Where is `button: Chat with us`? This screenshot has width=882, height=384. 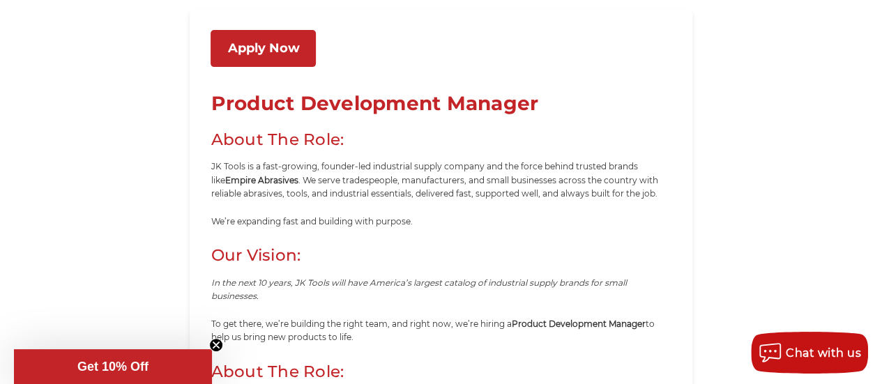
button: Chat with us is located at coordinates (809, 353).